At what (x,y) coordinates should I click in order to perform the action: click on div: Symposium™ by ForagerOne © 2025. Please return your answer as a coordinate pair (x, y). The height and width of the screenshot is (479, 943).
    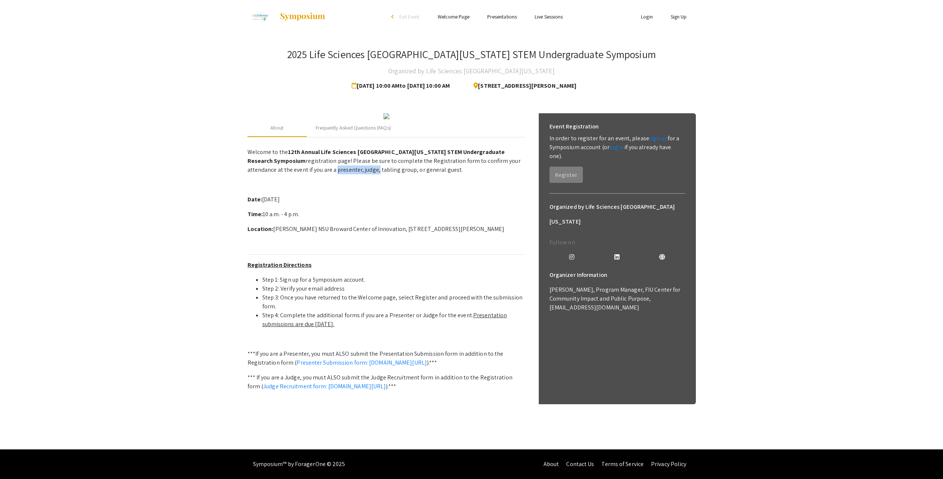
    Looking at the image, I should click on (299, 464).